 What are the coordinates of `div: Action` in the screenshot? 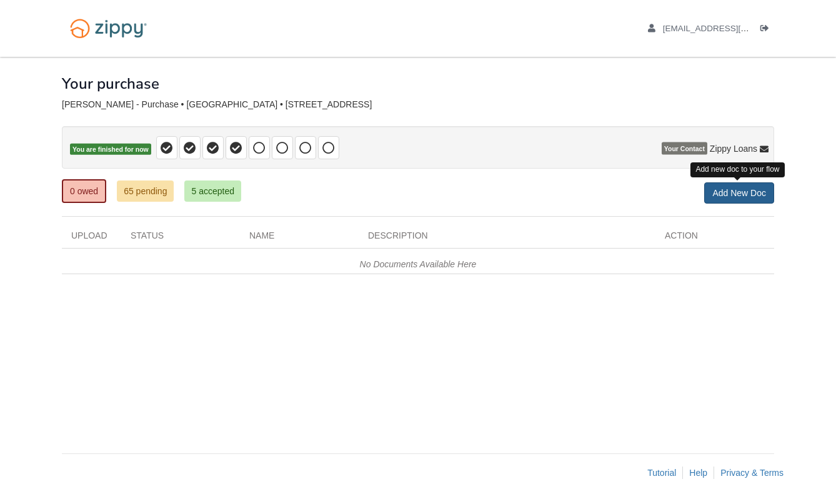 It's located at (715, 238).